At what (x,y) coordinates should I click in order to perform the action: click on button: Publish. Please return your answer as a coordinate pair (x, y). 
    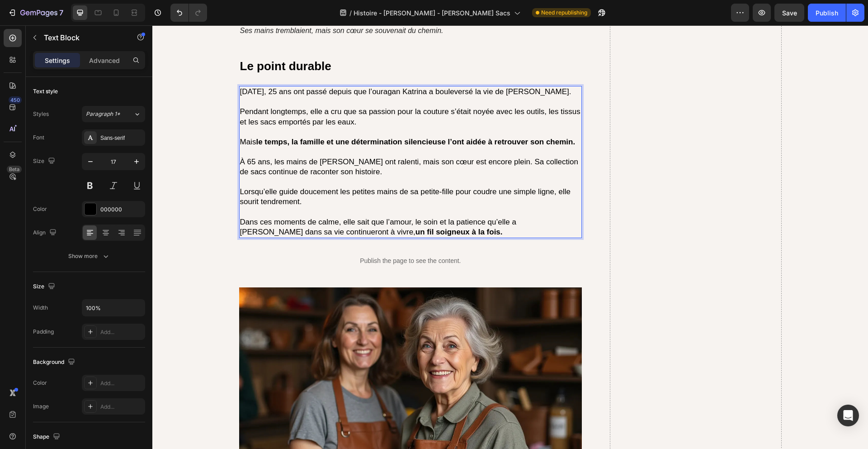
    Looking at the image, I should click on (827, 13).